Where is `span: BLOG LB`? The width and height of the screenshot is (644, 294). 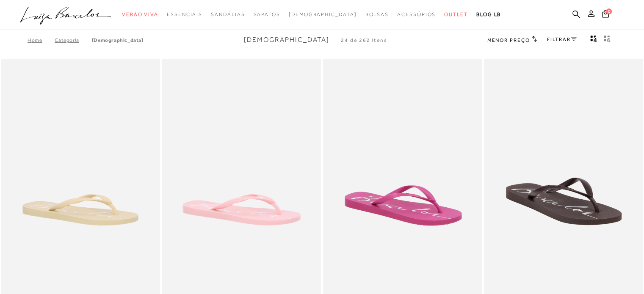
span: BLOG LB is located at coordinates (489, 15).